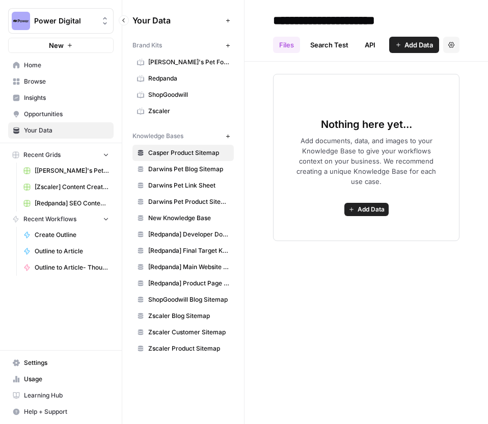 The image size is (488, 424). What do you see at coordinates (61, 114) in the screenshot?
I see `a: Opportunities` at bounding box center [61, 114].